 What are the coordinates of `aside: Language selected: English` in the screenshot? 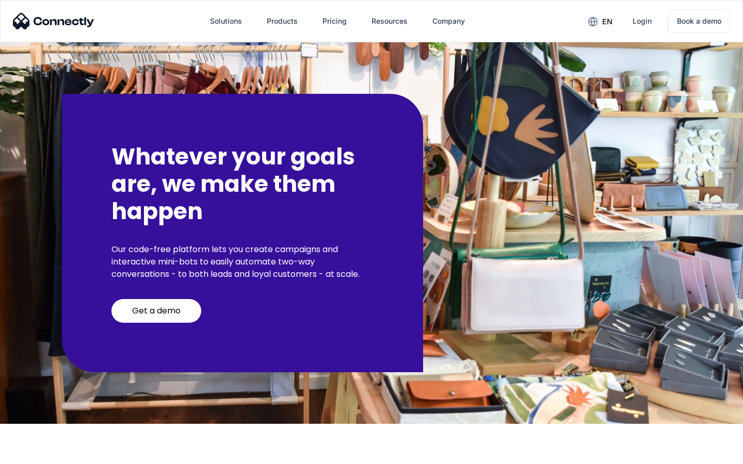 It's located at (36, 454).